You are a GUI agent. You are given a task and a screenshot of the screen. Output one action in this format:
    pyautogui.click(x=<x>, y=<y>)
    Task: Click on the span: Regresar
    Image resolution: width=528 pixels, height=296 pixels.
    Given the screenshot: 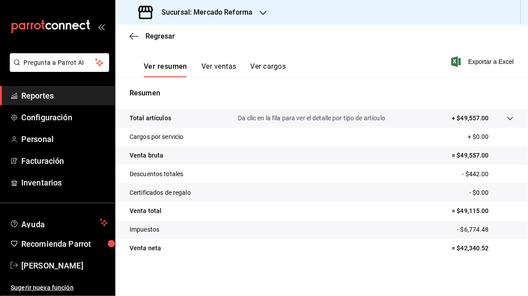 What is the action you would take?
    pyautogui.click(x=160, y=36)
    